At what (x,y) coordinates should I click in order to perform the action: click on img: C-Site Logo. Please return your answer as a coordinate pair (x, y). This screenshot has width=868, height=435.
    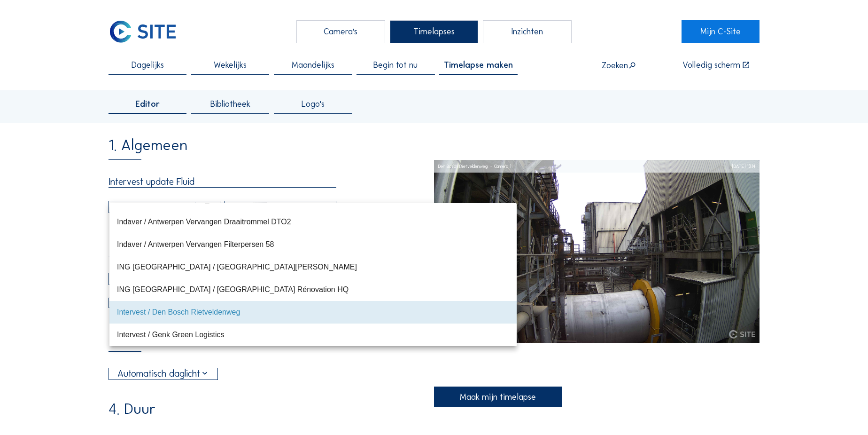
    Looking at the image, I should click on (742, 334).